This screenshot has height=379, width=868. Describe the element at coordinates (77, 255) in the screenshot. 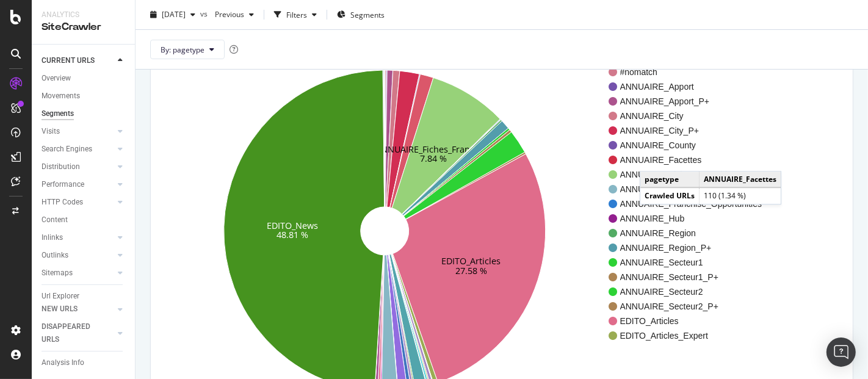

I see `a: Outlinks` at that location.